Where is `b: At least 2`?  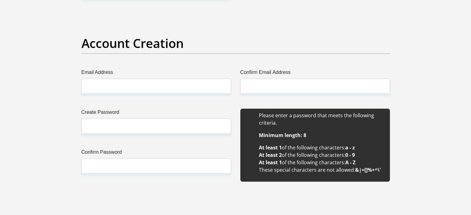
b: At least 2 is located at coordinates (270, 155).